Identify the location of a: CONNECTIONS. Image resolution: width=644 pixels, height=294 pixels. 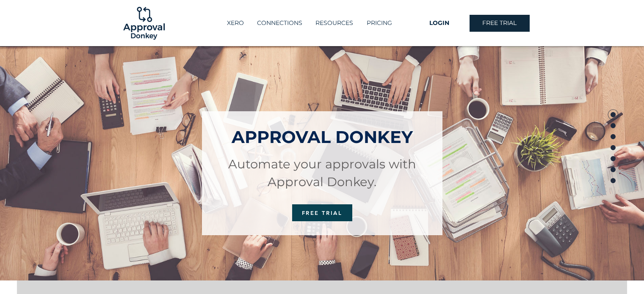
(279, 23).